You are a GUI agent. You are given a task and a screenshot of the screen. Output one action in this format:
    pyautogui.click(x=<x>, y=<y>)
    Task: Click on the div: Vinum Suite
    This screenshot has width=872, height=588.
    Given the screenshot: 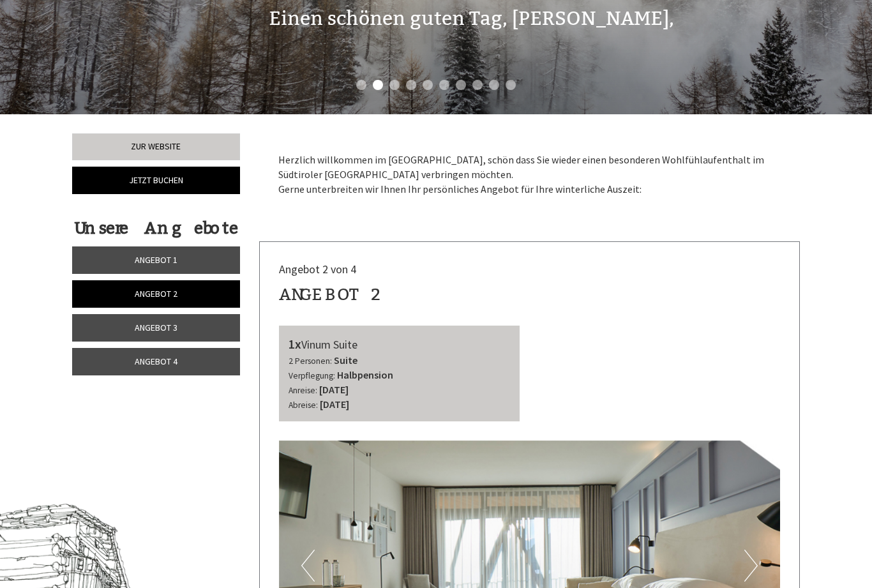 What is the action you would take?
    pyautogui.click(x=400, y=344)
    